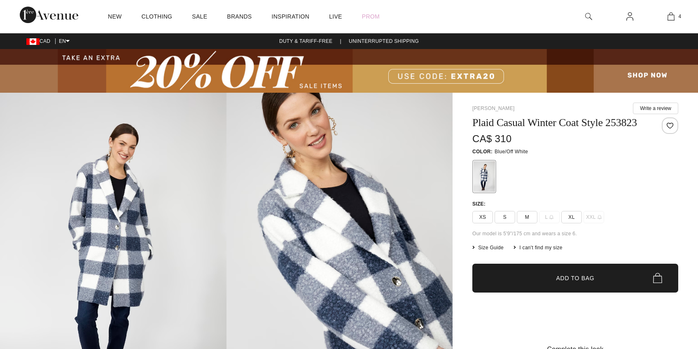 The height and width of the screenshot is (349, 698). What do you see at coordinates (484, 176) in the screenshot?
I see `div: Blue/Off White` at bounding box center [484, 176].